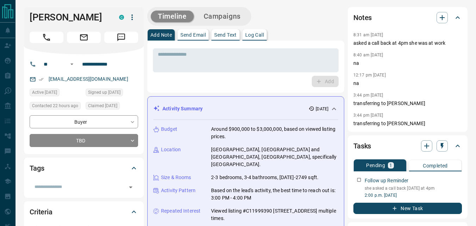  What do you see at coordinates (171, 149) in the screenshot?
I see `p: Location` at bounding box center [171, 149].